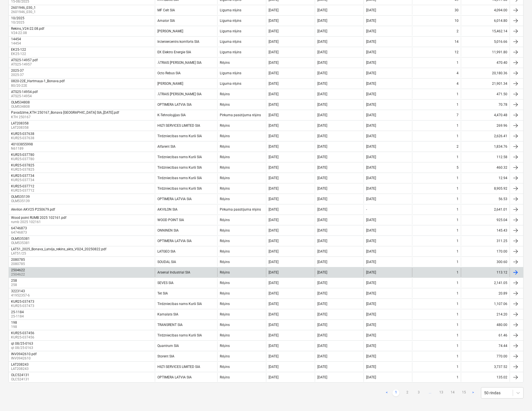 Image resolution: width=532 pixels, height=411 pixels. Describe the element at coordinates (20, 232) in the screenshot. I see `p: 64746873` at that location.